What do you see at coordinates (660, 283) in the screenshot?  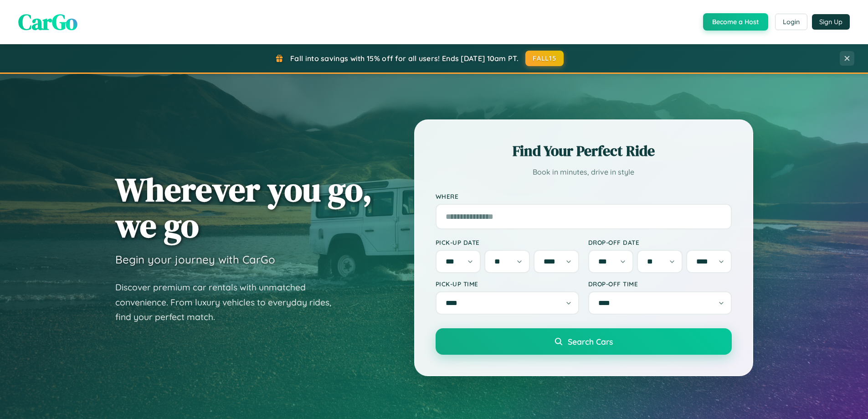 I see `label: Drop-off Time` at bounding box center [660, 283].